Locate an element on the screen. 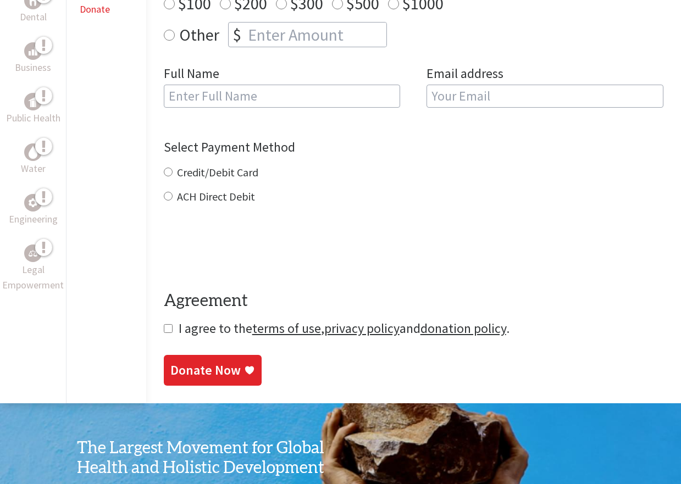  div: Water is located at coordinates (33, 152).